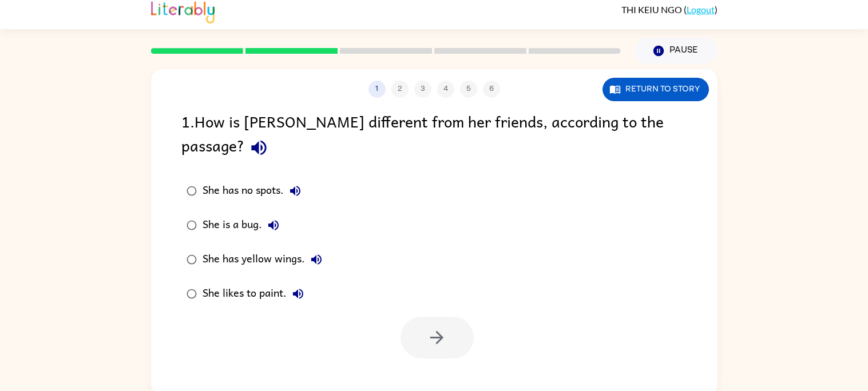 The image size is (868, 391). Describe the element at coordinates (700, 9) in the screenshot. I see `a: Logout` at that location.